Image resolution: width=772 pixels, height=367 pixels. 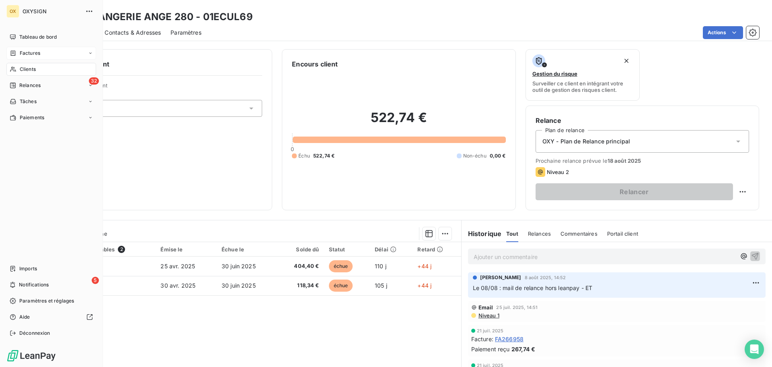 What do you see at coordinates (13, 11) in the screenshot?
I see `div: OX` at bounding box center [13, 11].